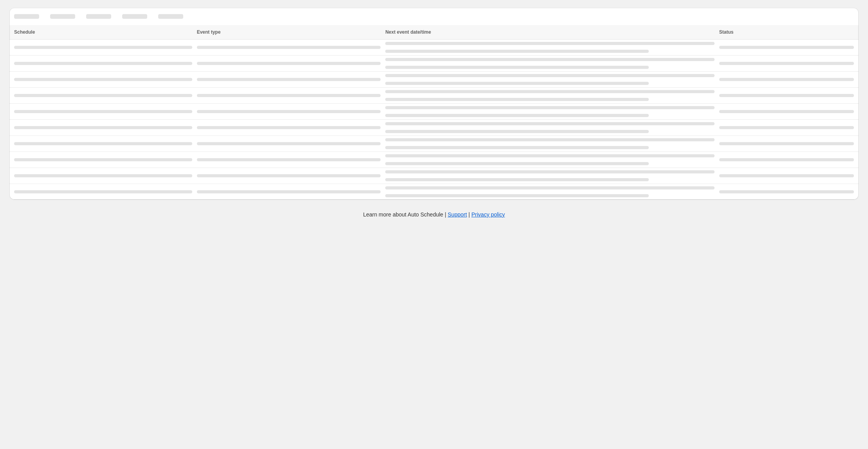 This screenshot has width=868, height=449. I want to click on a: Privacy policy, so click(488, 215).